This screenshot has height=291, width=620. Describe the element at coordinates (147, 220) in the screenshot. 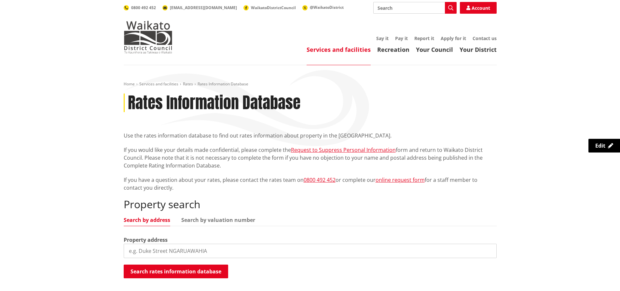

I see `a: Search by address` at that location.